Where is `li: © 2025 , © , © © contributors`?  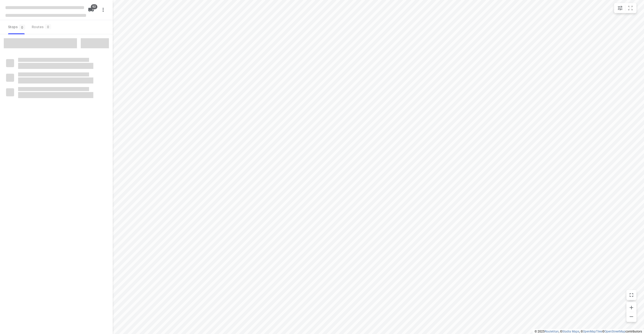 li: © 2025 , © , © © contributors is located at coordinates (588, 332).